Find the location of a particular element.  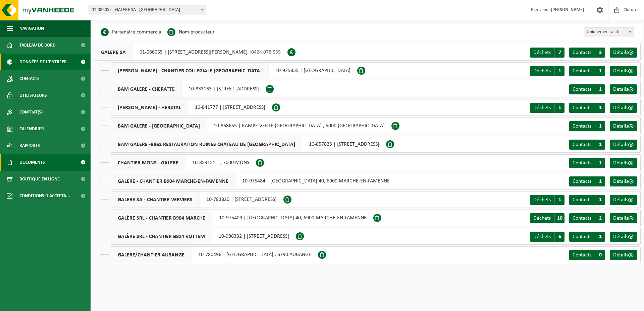

span: 01-086055 - GALERE SA - EMBOURG is located at coordinates (147, 10).